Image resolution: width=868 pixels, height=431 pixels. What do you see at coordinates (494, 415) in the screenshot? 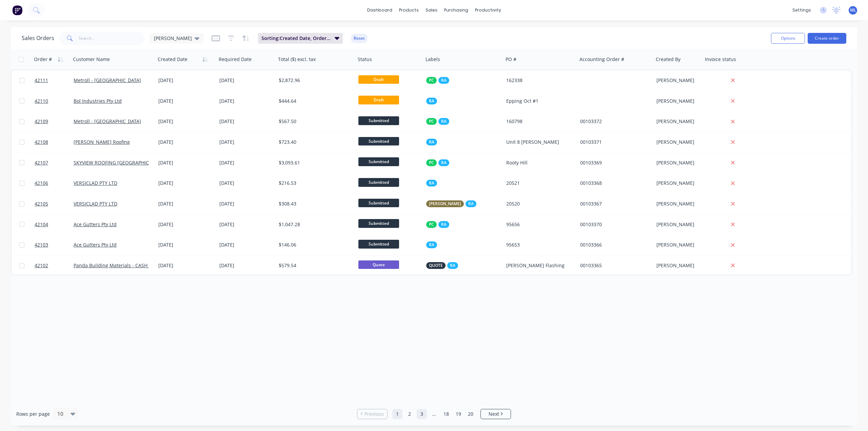
I see `span: Next` at bounding box center [494, 415].